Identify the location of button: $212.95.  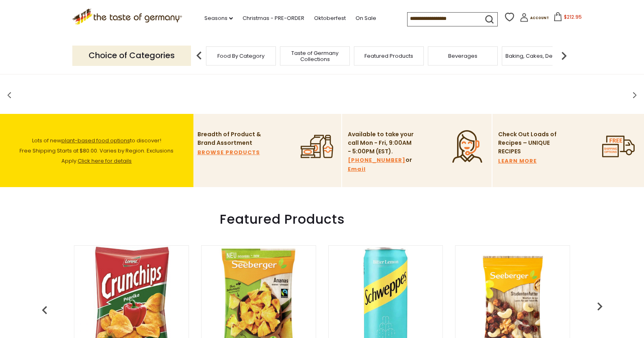
(568, 18).